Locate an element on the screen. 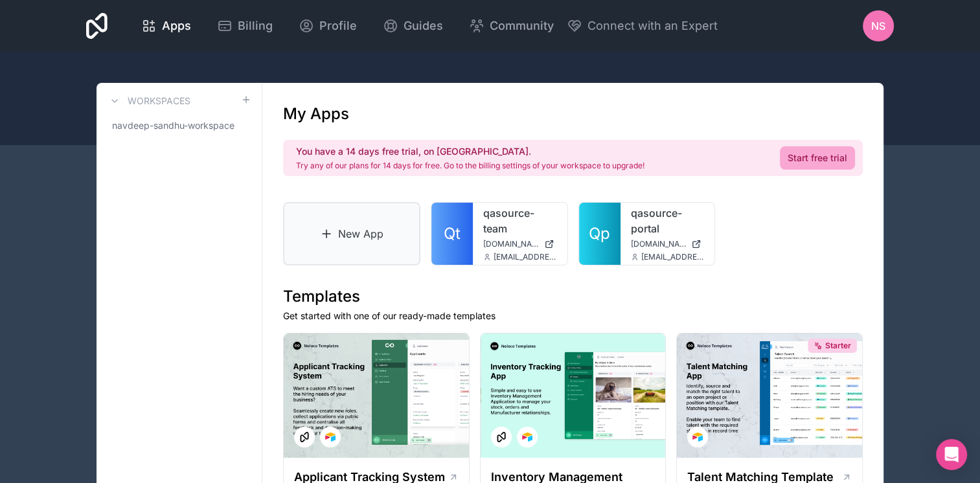 Image resolution: width=980 pixels, height=483 pixels. a: Community is located at coordinates (511, 26).